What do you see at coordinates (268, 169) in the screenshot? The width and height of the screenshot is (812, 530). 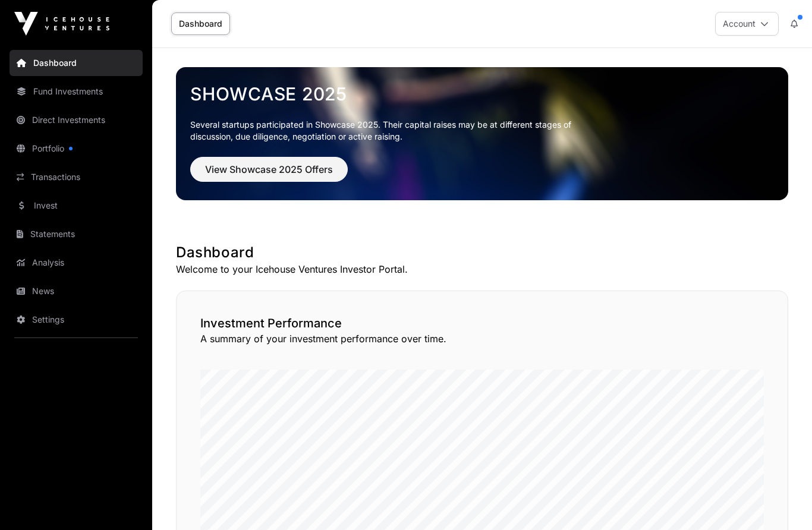 I see `button: View Showcase 2025 Offers` at bounding box center [268, 169].